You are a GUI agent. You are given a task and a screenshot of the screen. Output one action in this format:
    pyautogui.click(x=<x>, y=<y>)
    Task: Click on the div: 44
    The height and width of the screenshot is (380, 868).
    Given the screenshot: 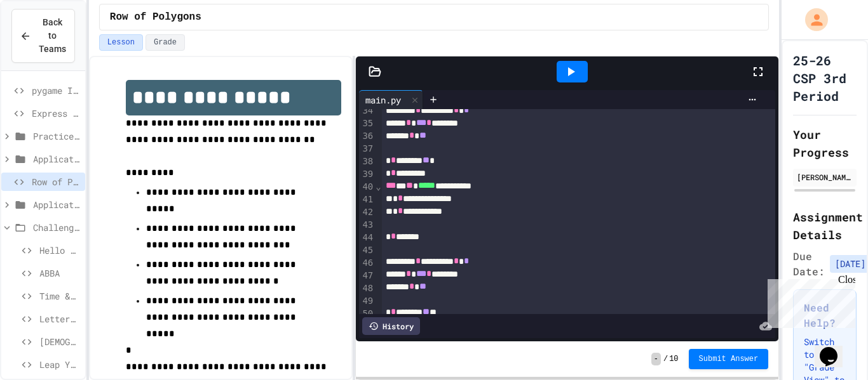 What is the action you would take?
    pyautogui.click(x=366, y=238)
    